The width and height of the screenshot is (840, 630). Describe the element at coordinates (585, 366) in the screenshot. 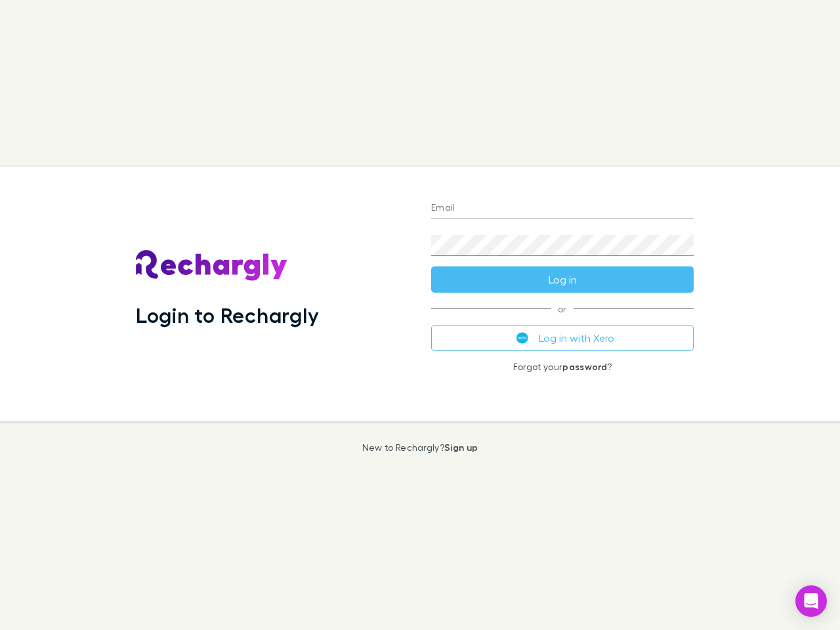

I see `a: password` at that location.